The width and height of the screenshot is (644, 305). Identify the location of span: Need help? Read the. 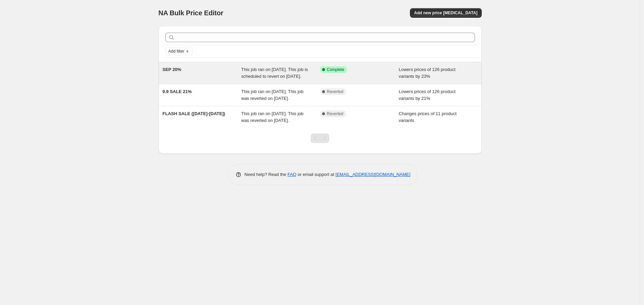
(266, 174).